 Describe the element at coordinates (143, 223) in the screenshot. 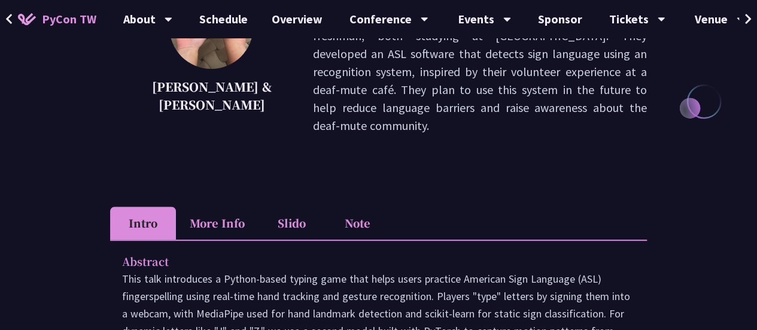

I see `li: Intro` at that location.